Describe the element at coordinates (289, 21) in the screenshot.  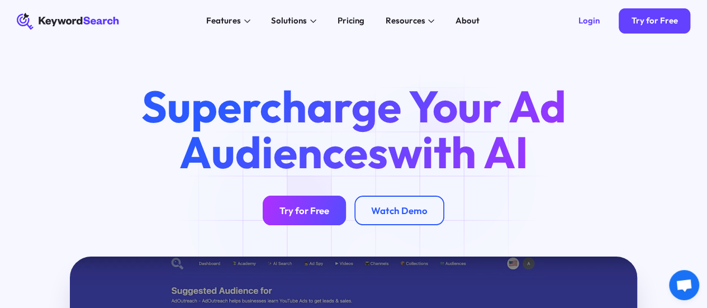
I see `div: Solutions` at that location.